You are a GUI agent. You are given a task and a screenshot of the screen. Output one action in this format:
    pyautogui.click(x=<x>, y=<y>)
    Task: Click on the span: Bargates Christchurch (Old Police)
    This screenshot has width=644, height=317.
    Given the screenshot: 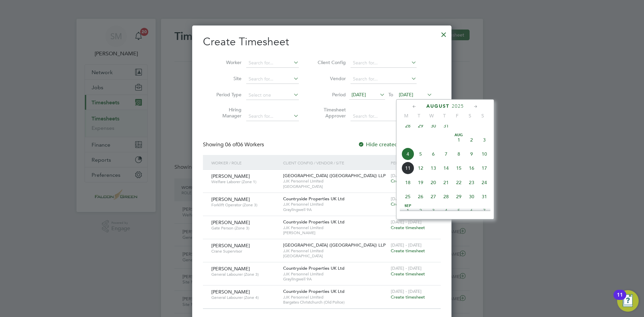 What is the action you would take?
    pyautogui.click(x=335, y=303)
    